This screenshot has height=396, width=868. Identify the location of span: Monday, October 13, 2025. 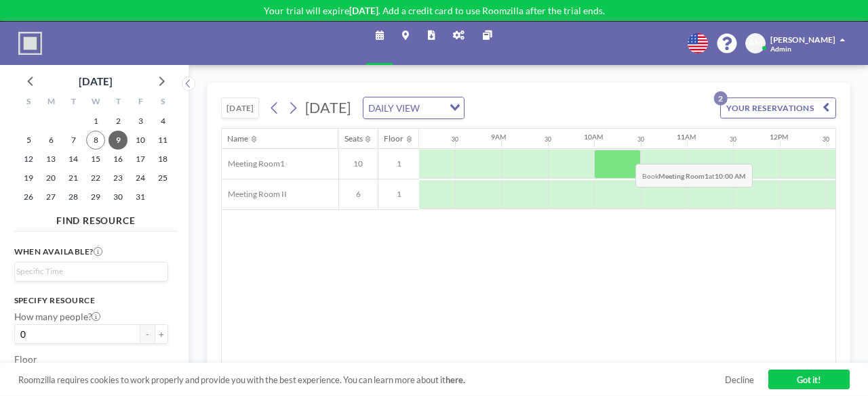
(51, 159).